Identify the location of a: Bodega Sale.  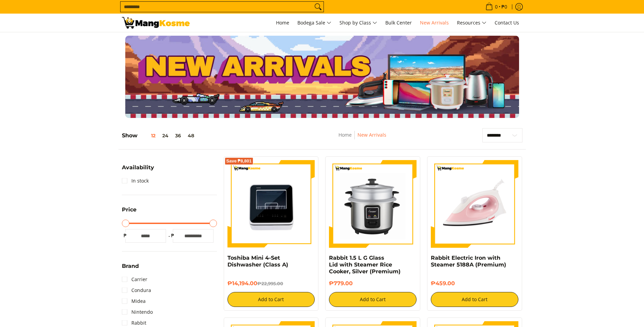
(314, 23).